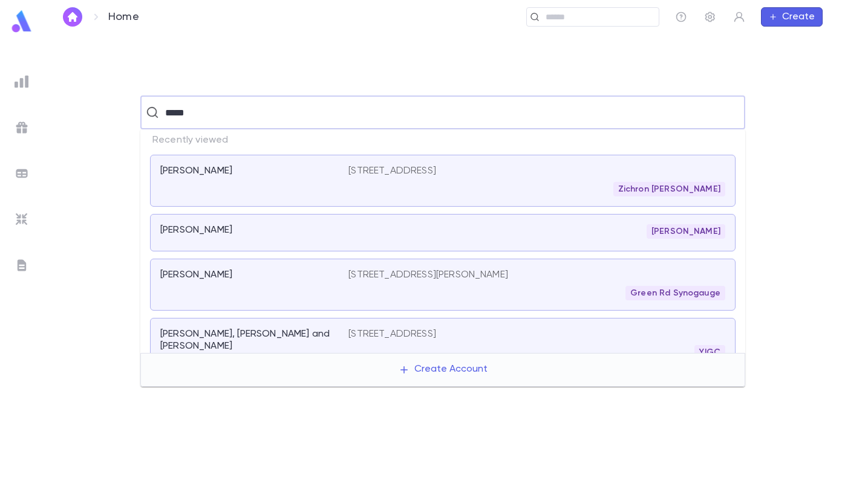  I want to click on p: Home, so click(123, 17).